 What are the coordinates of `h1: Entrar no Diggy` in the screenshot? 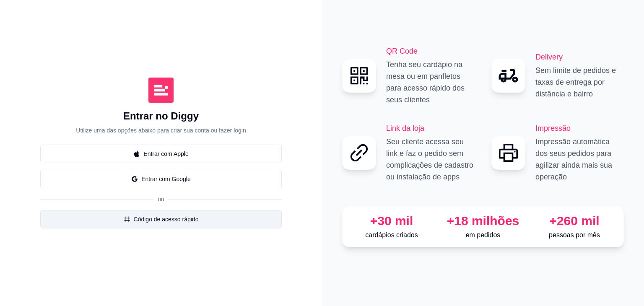 It's located at (161, 116).